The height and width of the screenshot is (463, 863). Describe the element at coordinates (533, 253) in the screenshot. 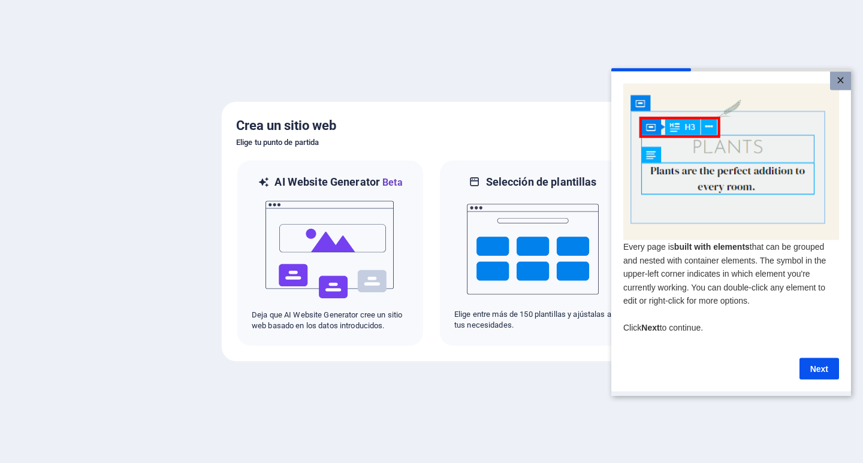

I see `div: Selección de plantillasElige entre más de 150 plantillas y ajústalas a tus necesidades.` at that location.